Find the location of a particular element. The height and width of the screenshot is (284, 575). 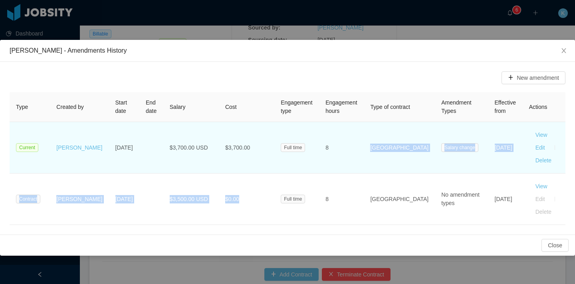

span: $3,500.00 USD is located at coordinates (189, 199).